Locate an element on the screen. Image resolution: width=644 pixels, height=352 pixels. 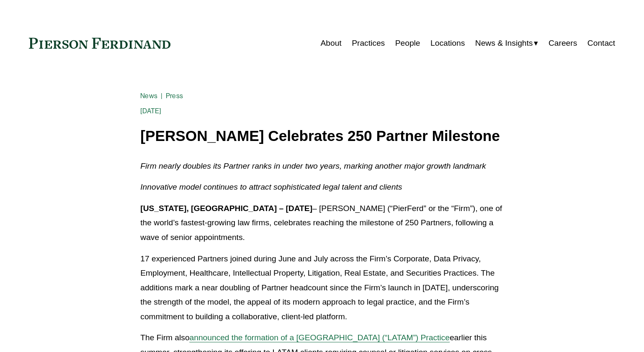
a: Practices is located at coordinates (368, 43).